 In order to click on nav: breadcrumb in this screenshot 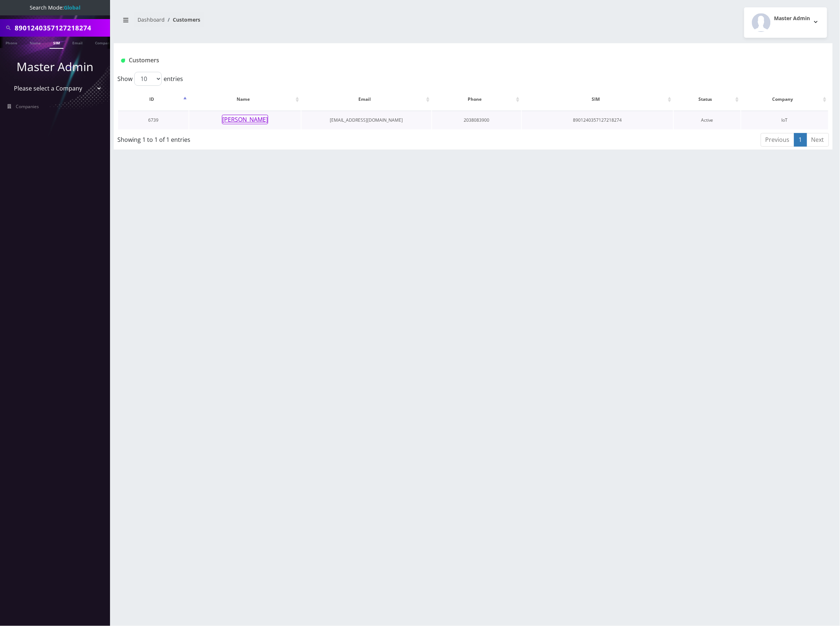, I will do `click(293, 22)`.